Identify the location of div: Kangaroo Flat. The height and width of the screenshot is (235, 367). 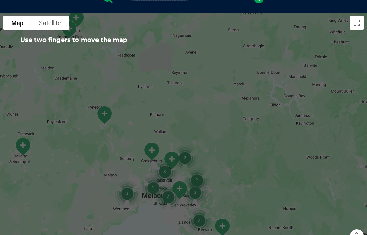
(69, 30).